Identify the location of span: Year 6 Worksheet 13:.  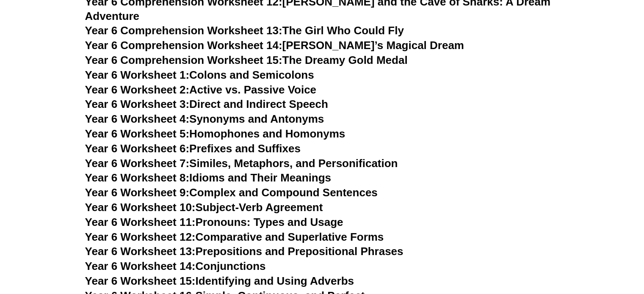
(141, 251).